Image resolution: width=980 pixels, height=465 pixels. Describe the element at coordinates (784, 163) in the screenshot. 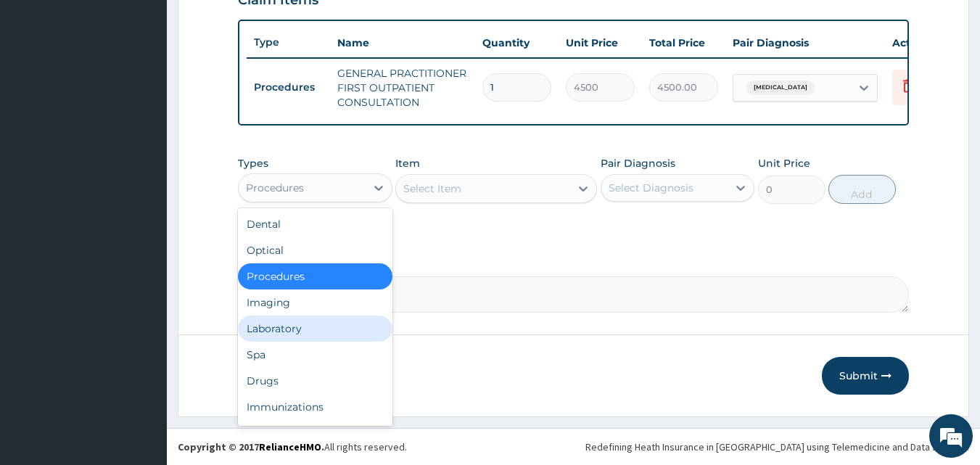

I see `label: Unit Price` at that location.